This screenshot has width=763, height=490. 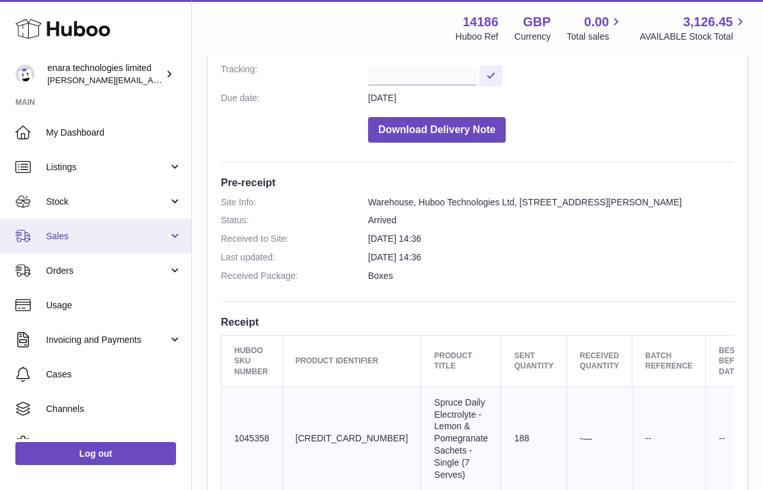 I want to click on div: enara technologies limited, so click(x=105, y=74).